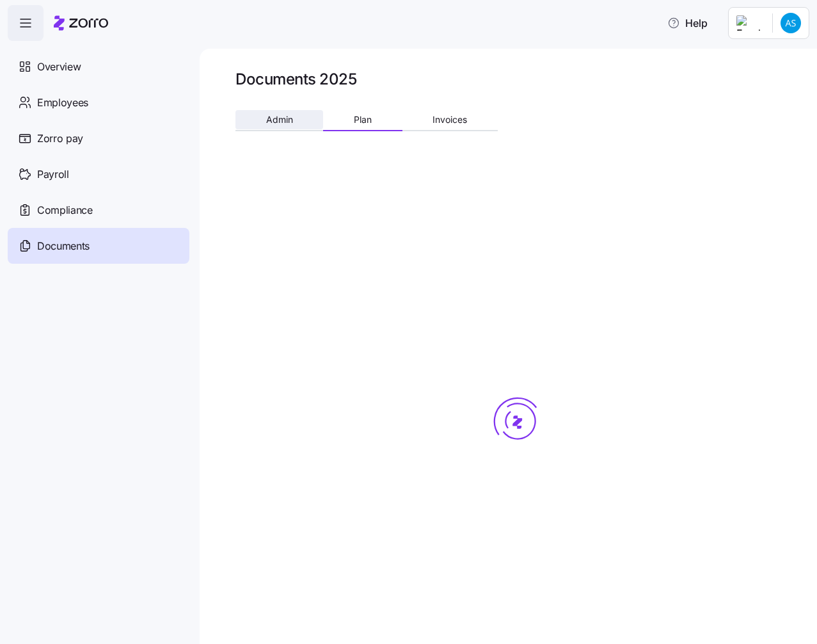  Describe the element at coordinates (687, 23) in the screenshot. I see `button: Help` at that location.